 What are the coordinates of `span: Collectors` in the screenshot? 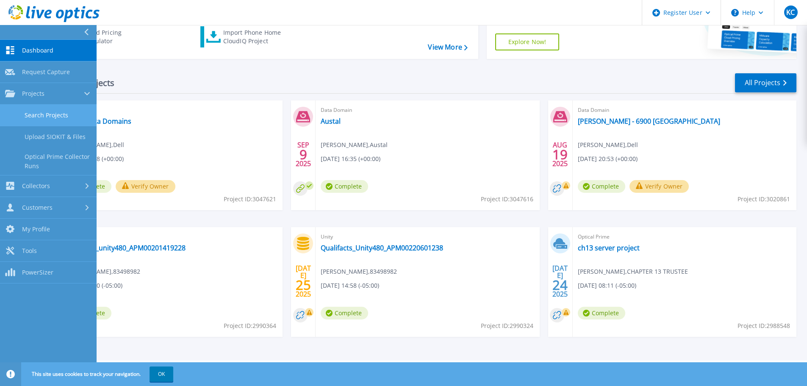 It's located at (36, 186).